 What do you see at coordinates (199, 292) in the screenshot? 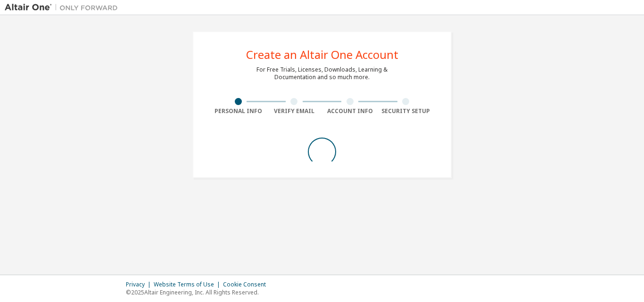
I see `p: © 2025 Altair Engineering, Inc. All Rights Reserved.` at bounding box center [199, 292].